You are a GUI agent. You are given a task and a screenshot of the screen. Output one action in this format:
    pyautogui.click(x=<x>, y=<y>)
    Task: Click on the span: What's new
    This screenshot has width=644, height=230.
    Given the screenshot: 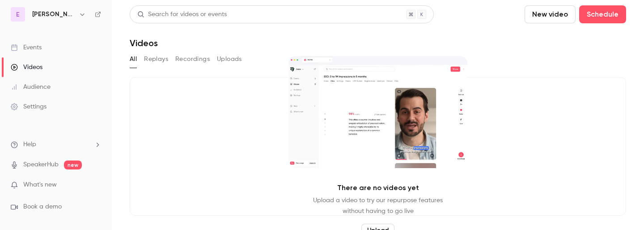 What is the action you would take?
    pyautogui.click(x=40, y=184)
    